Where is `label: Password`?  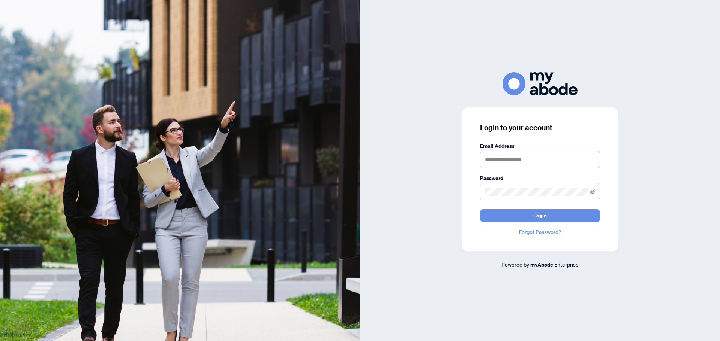 label: Password is located at coordinates (540, 178).